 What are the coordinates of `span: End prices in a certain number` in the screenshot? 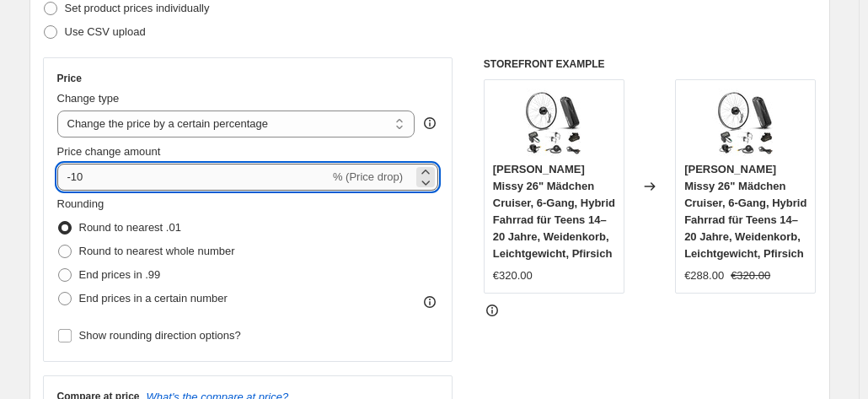 It's located at (153, 298).